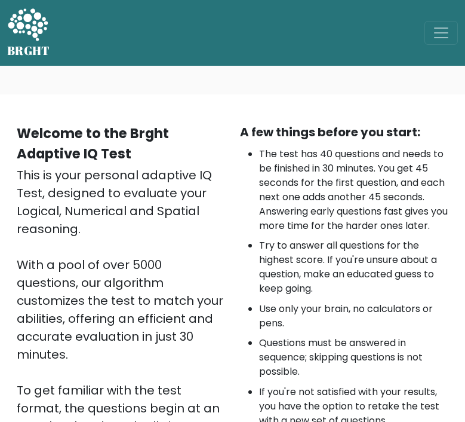 This screenshot has width=465, height=422. Describe the element at coordinates (93, 143) in the screenshot. I see `b: Welcome to the Brght Adaptive IQ Test` at that location.